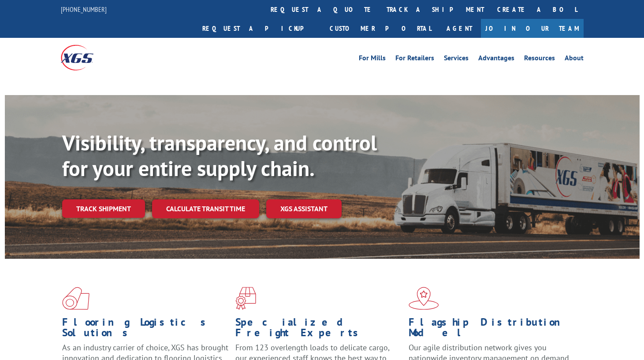 The height and width of the screenshot is (360, 644). Describe the element at coordinates (245, 298) in the screenshot. I see `img: xgs-icon-focused-on-flooring-red` at that location.